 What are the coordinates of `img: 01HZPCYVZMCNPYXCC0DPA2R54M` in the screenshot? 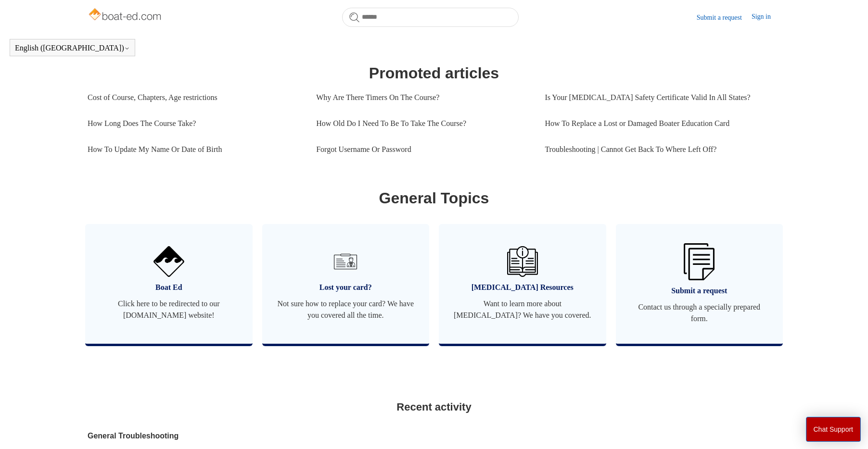 It's located at (522, 261).